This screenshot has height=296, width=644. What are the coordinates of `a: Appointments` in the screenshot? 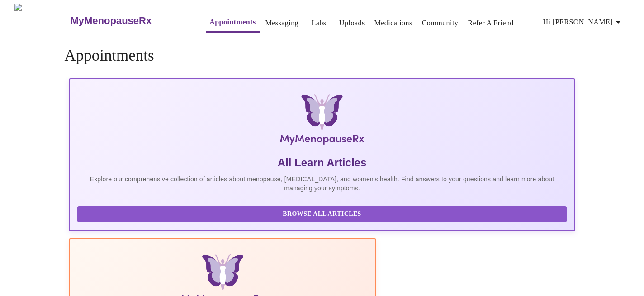 It's located at (232, 22).